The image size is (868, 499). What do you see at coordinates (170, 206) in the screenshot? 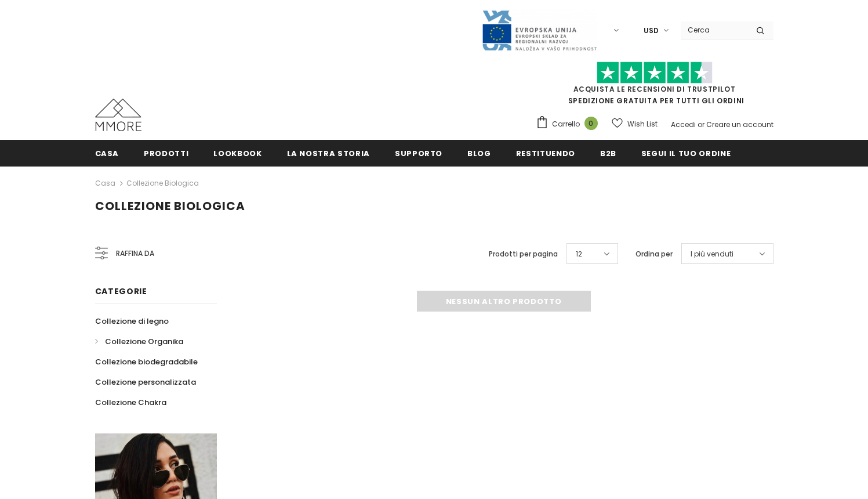
I see `span: Collezione biologica` at bounding box center [170, 206].